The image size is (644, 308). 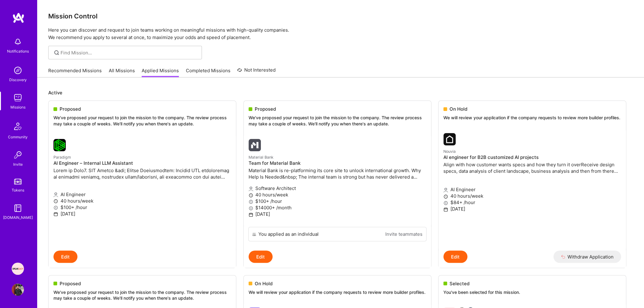 What do you see at coordinates (337, 173) in the screenshot?
I see `p: Material Bank is re-platforming its core site to unlock international growth. Why Help Is Needed&...` at bounding box center [337, 173].